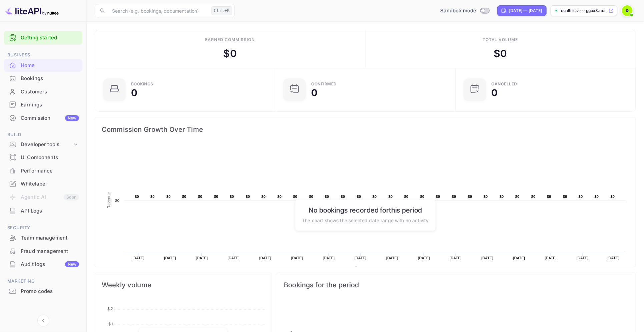 Image resolution: width=644 pixels, height=332 pixels. Describe the element at coordinates (47, 145) in the screenshot. I see `div: Developer tools` at that location.